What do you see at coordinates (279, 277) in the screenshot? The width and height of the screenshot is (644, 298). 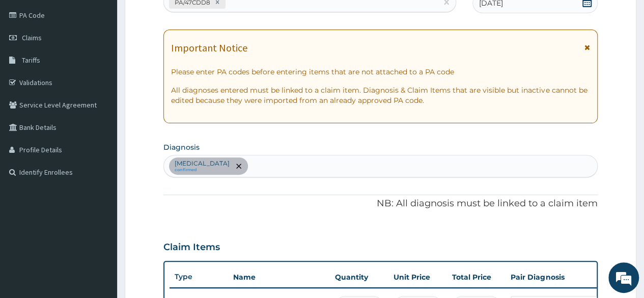 I see `th: Name` at bounding box center [279, 277].